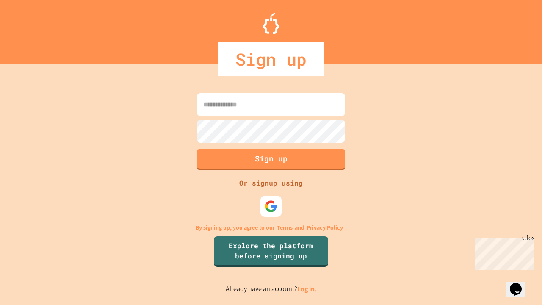  Describe the element at coordinates (271, 59) in the screenshot. I see `div: Sign up` at that location.